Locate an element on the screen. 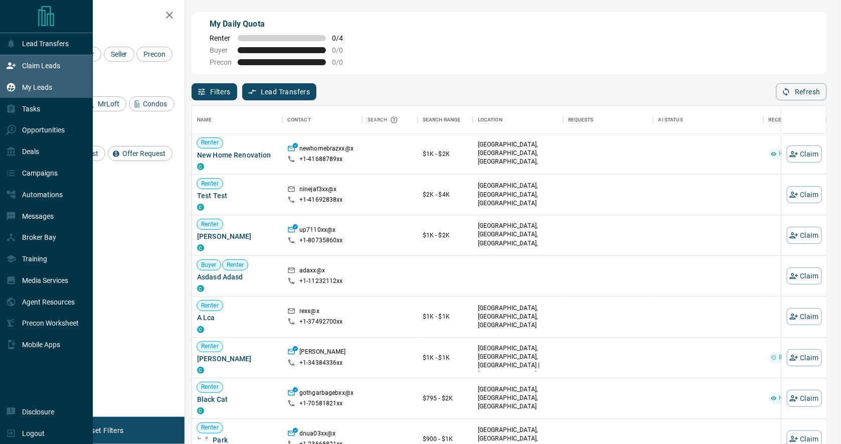 The width and height of the screenshot is (841, 444). div: MrLoft is located at coordinates (105, 104).